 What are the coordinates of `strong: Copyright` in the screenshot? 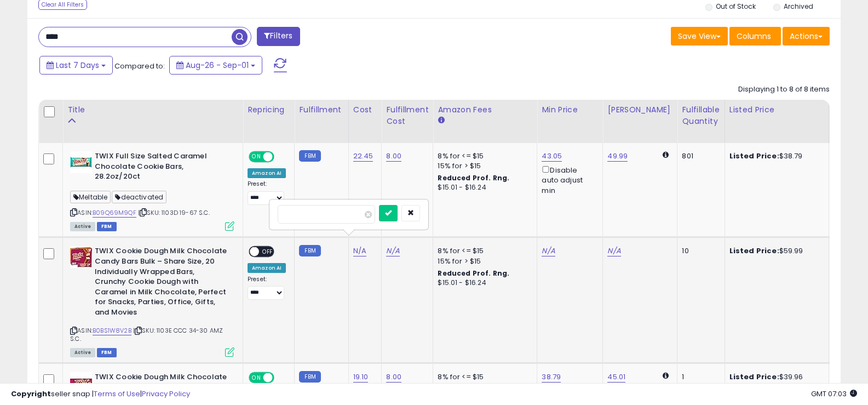 It's located at (30, 394).